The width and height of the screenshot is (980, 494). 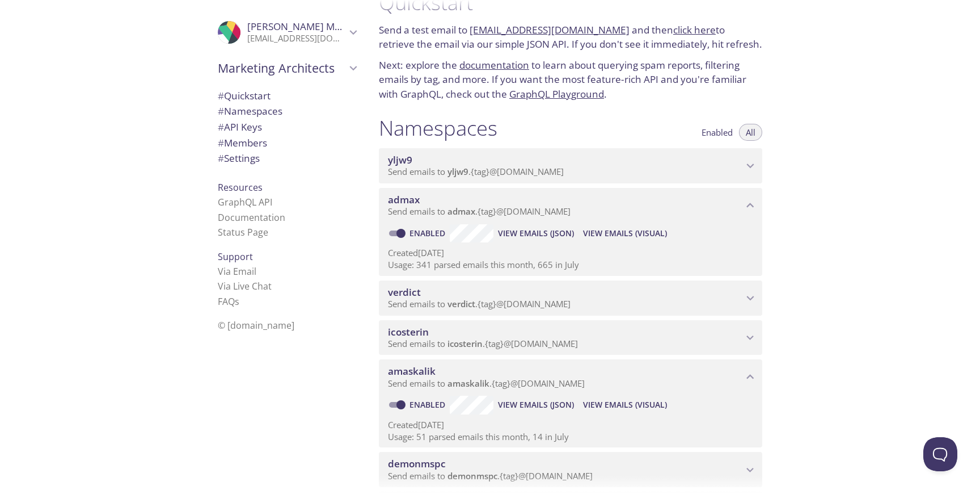 What do you see at coordinates (235, 256) in the screenshot?
I see `span: Support` at bounding box center [235, 256].